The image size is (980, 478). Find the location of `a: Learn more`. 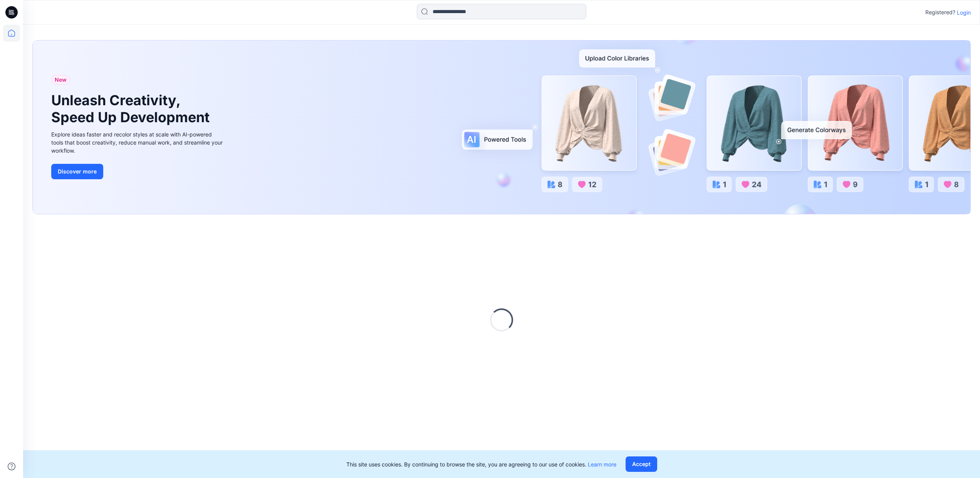

a: Learn more is located at coordinates (602, 464).